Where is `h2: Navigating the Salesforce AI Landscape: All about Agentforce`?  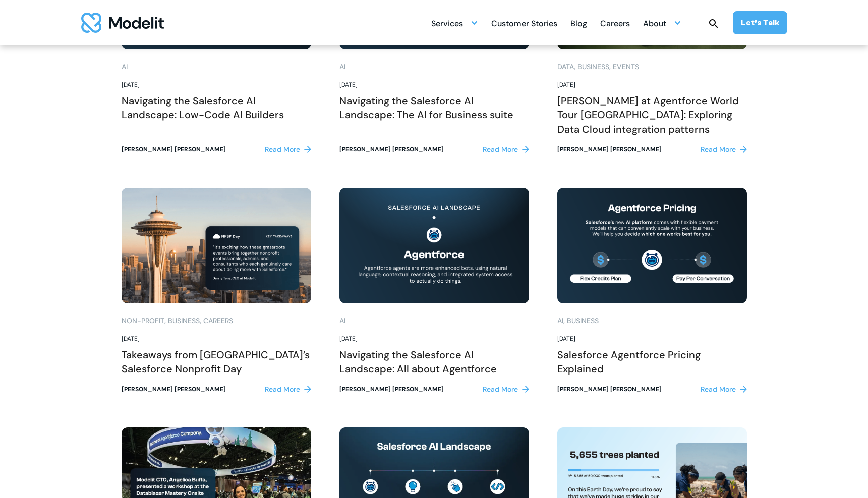
h2: Navigating the Salesforce AI Landscape: All about Agentforce is located at coordinates (434, 362).